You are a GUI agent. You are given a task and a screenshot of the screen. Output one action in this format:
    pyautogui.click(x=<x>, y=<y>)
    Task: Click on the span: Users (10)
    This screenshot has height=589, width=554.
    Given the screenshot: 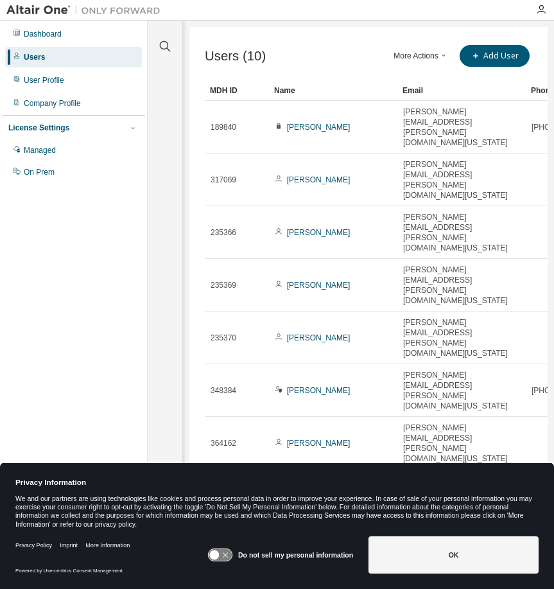 What is the action you would take?
    pyautogui.click(x=235, y=56)
    